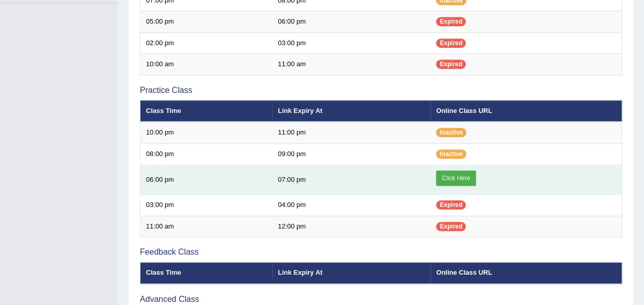 This screenshot has width=644, height=305. What do you see at coordinates (207, 43) in the screenshot?
I see `td: 02:00 pm` at bounding box center [207, 43].